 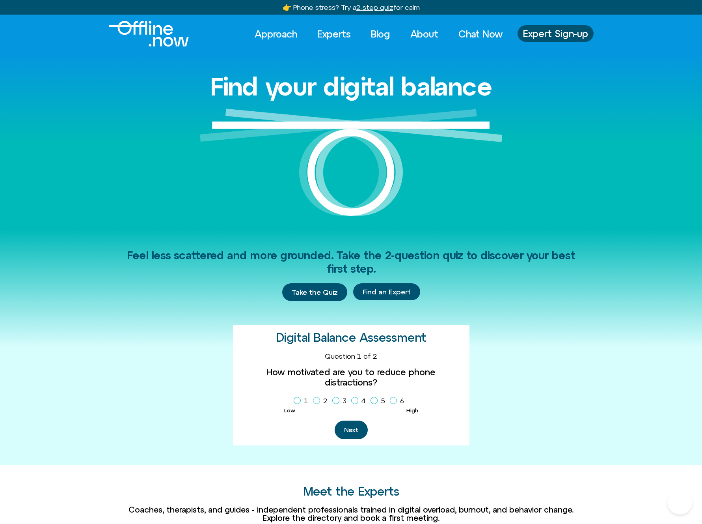 I want to click on label: How motivated are you to reduce phone distractions?, so click(x=351, y=377).